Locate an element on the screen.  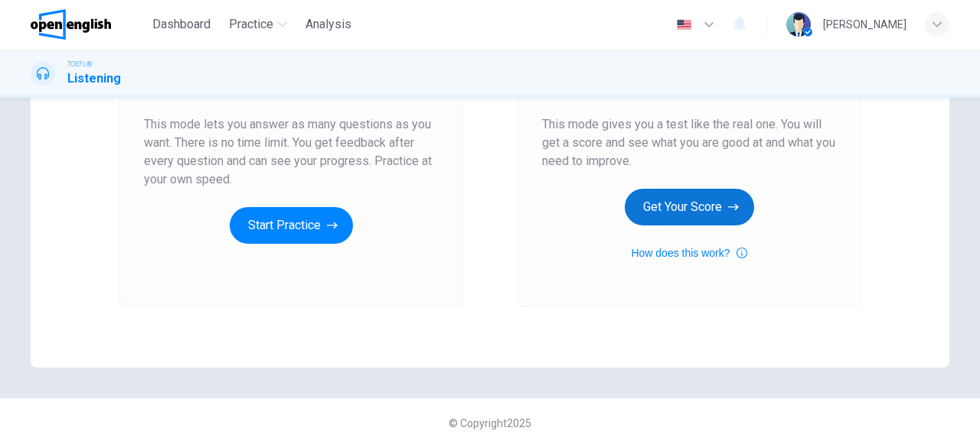
a: Analysis is located at coordinates (328, 25).